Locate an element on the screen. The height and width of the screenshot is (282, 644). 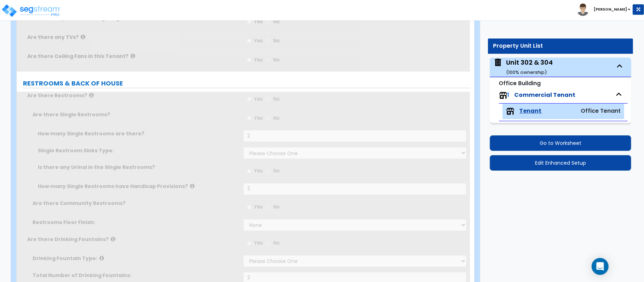
label: How many Single Restrooms are there? is located at coordinates (138, 134).